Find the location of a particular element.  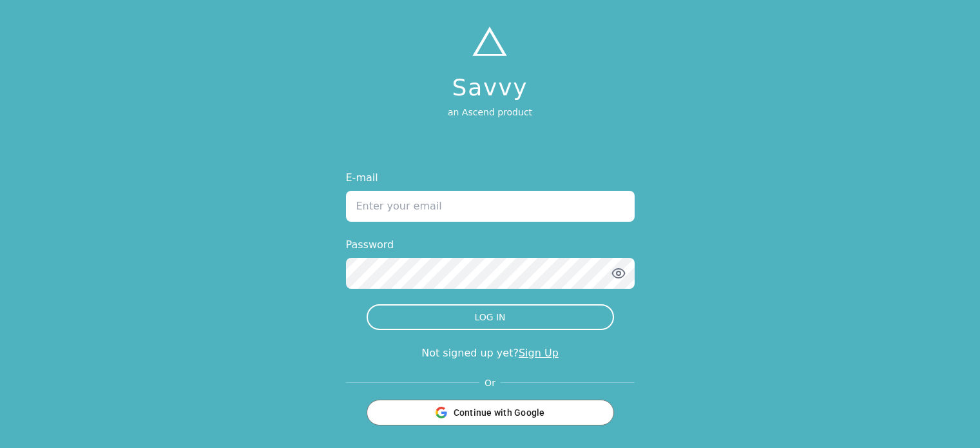

span: Not signed up yet? is located at coordinates (469, 352).